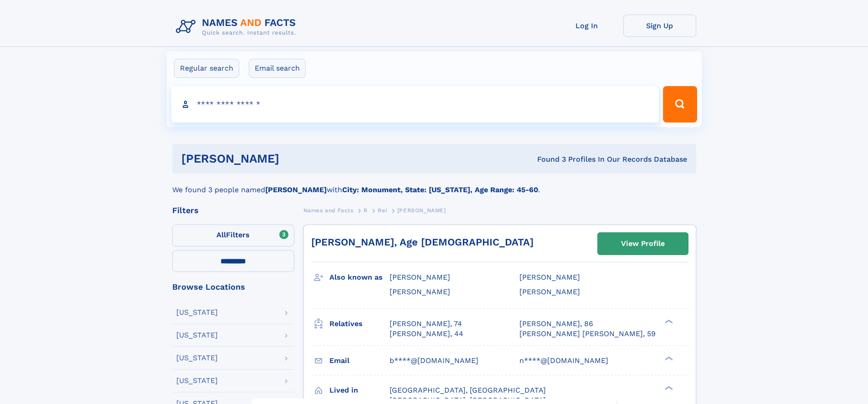 The height and width of the screenshot is (404, 868). I want to click on span: R, so click(365, 211).